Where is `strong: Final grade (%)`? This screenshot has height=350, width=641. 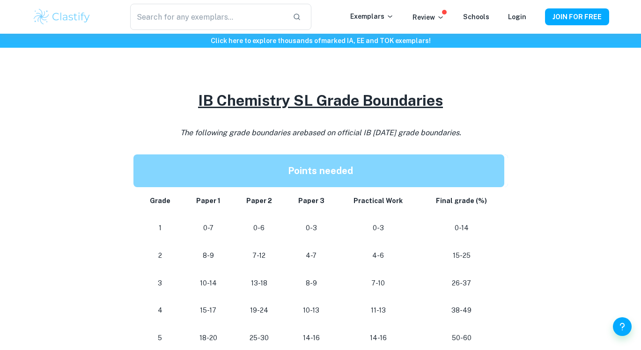
strong: Final grade (%) is located at coordinates (461, 201).